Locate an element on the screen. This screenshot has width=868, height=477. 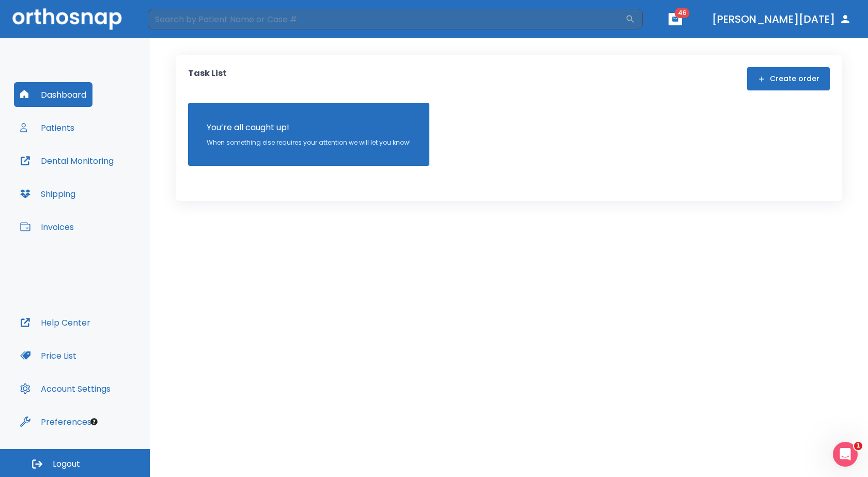
button: Help Center is located at coordinates (56, 322).